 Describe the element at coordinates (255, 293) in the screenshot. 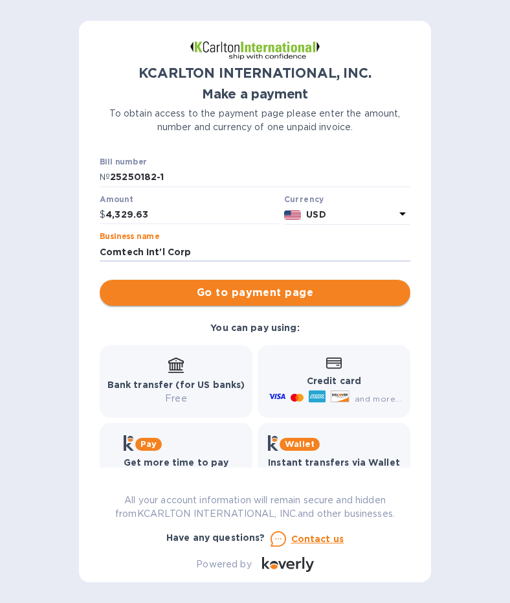

I see `button: Go to payment page` at that location.